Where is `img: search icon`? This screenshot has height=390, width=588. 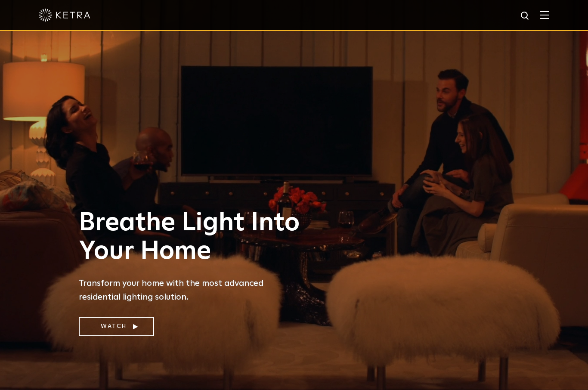 img: search icon is located at coordinates (525, 16).